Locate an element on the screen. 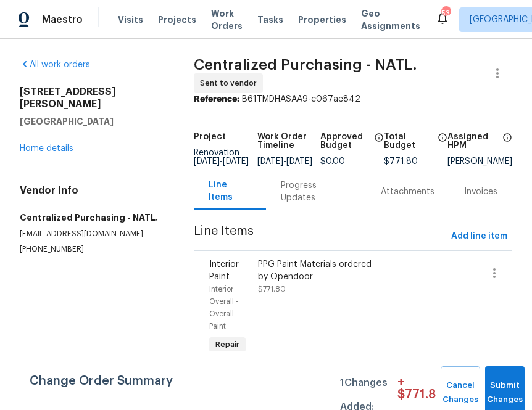 This screenshot has height=410, width=532. div: 532 is located at coordinates (445, 13).